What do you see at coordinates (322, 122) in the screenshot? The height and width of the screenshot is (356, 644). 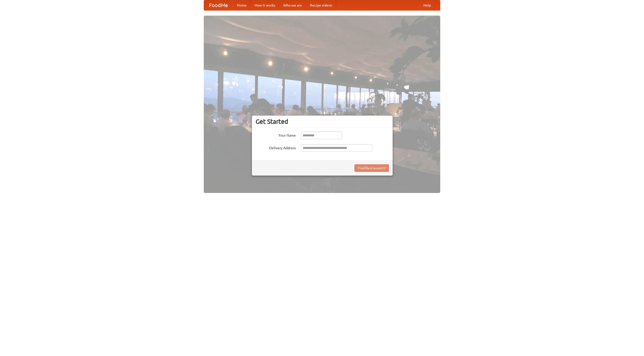 I see `h3: Get Started` at bounding box center [322, 122].